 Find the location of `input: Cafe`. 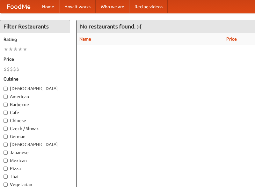

input: Cafe is located at coordinates (5, 112).